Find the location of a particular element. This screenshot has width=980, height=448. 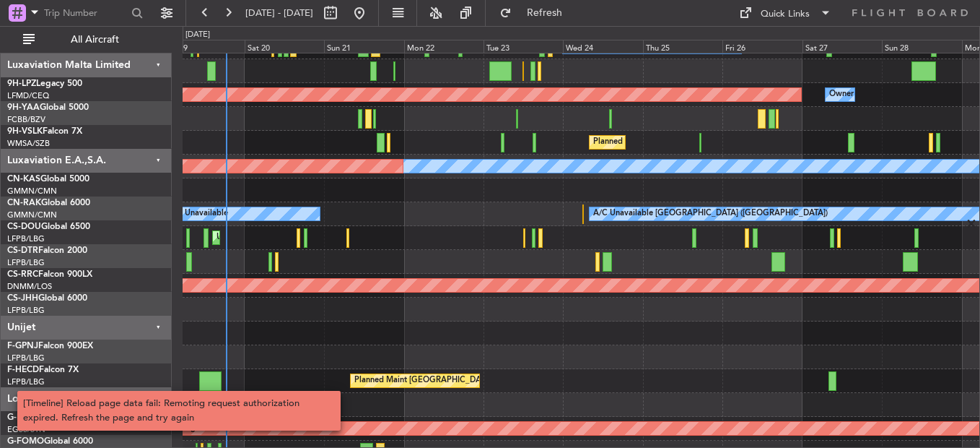

span: CS-DOU is located at coordinates (23, 226).